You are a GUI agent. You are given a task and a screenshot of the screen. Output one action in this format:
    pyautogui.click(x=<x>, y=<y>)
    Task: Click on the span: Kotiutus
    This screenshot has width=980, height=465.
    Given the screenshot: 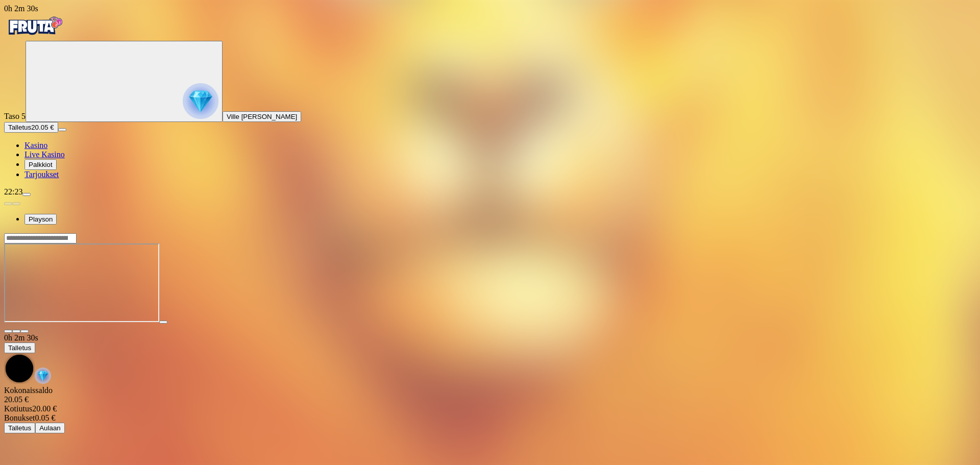 What is the action you would take?
    pyautogui.click(x=18, y=409)
    